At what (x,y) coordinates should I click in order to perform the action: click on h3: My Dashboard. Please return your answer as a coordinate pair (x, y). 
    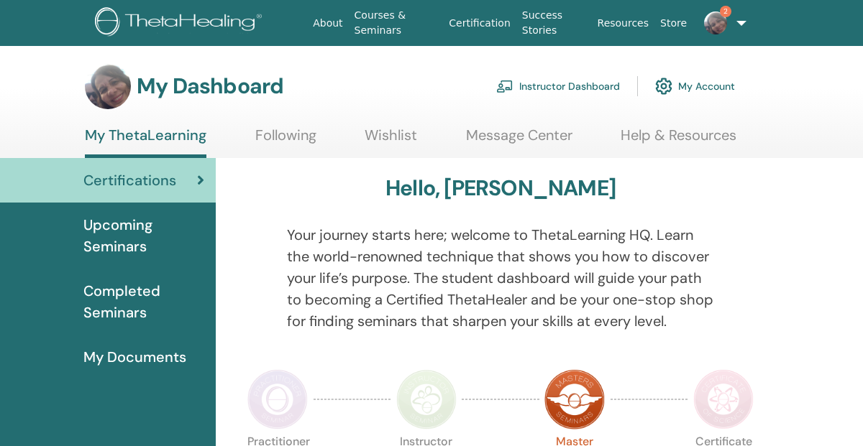
    Looking at the image, I should click on (210, 86).